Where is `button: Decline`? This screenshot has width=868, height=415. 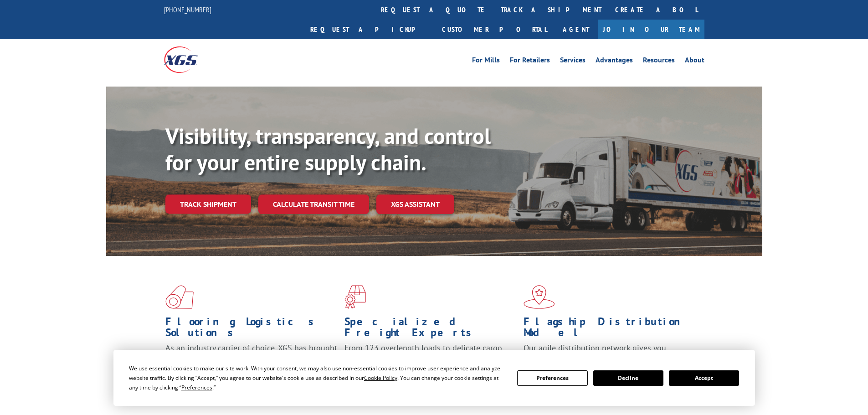 button: Decline is located at coordinates (628, 378).